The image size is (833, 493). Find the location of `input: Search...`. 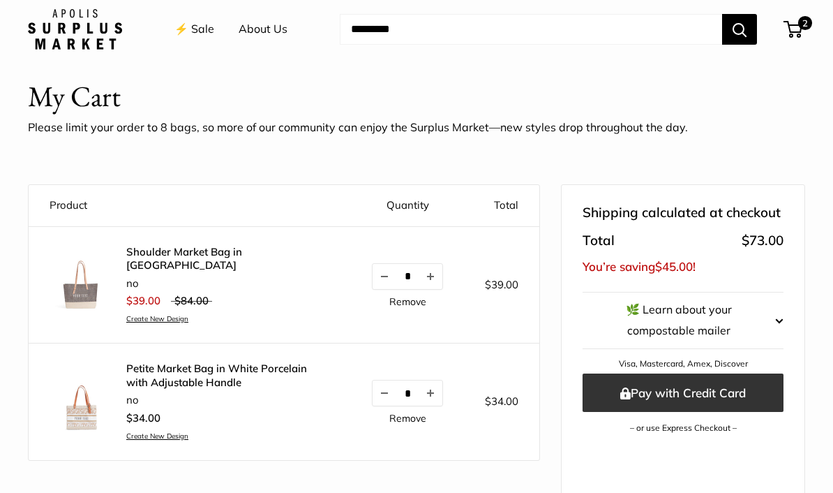

input: Search... is located at coordinates (531, 29).